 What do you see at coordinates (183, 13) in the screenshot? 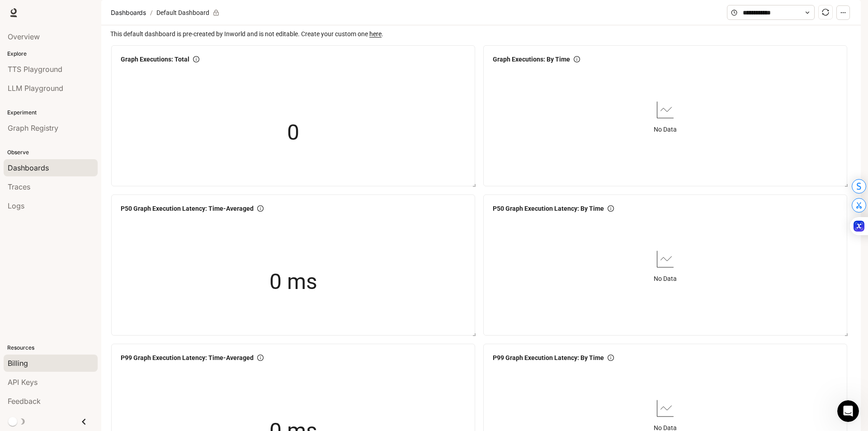
I see `article: Default Dashboard` at bounding box center [183, 13].